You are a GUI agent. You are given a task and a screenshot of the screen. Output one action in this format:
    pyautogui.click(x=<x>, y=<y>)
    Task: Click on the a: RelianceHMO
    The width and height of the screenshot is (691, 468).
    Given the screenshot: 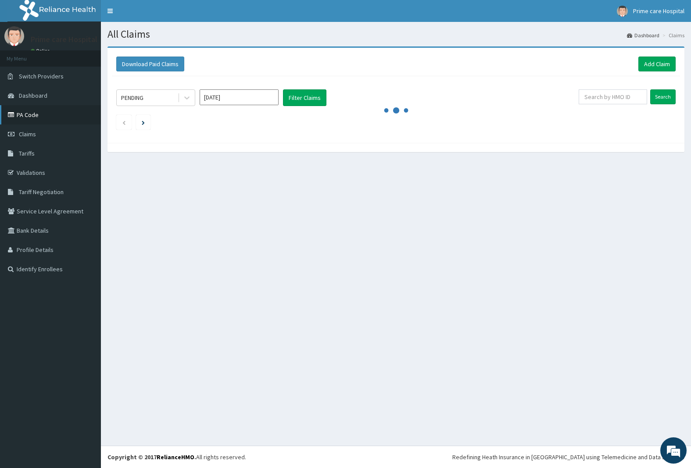 What is the action you would take?
    pyautogui.click(x=175, y=457)
    